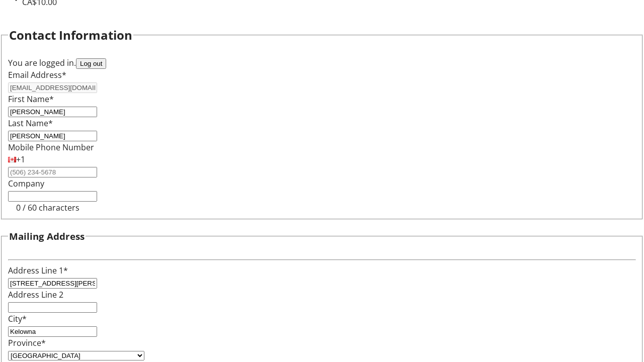 The height and width of the screenshot is (362, 644). Describe the element at coordinates (17, 318) in the screenshot. I see `label: City*` at that location.